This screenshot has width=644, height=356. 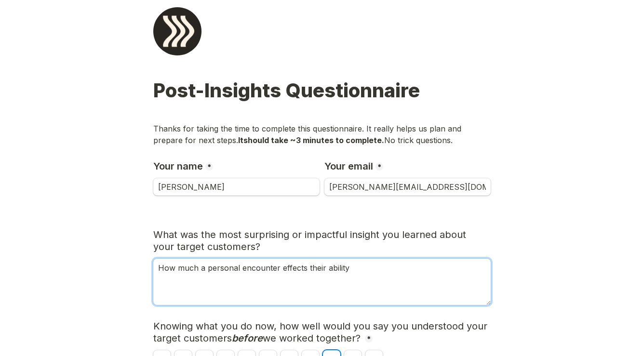 I want to click on h1: Post-Insights Questionnaire, so click(x=322, y=100).